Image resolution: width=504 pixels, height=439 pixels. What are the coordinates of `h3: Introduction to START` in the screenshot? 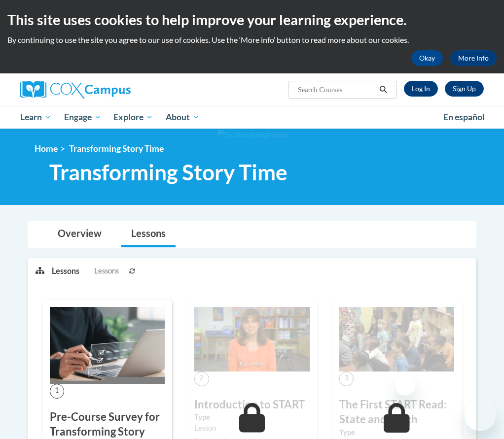 It's located at (251, 405).